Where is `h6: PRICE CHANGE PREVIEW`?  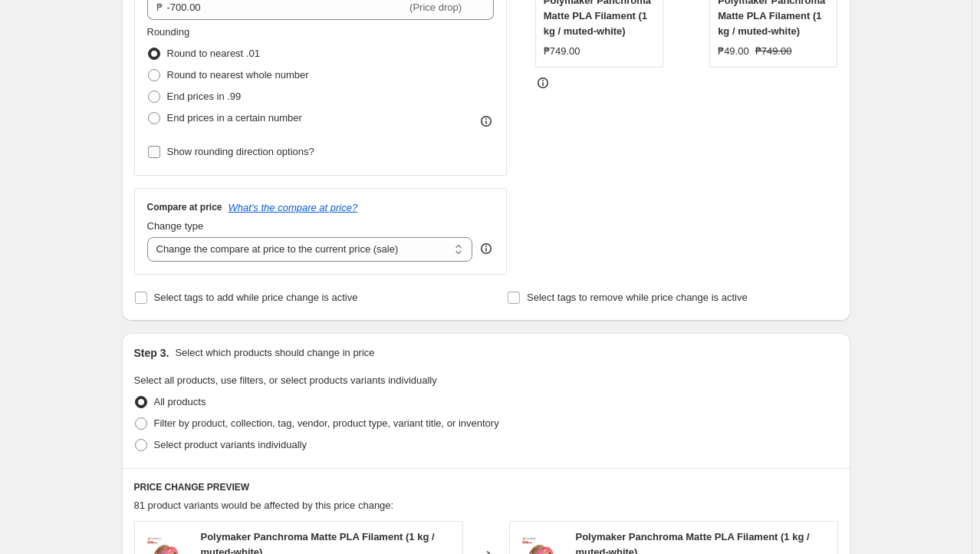 h6: PRICE CHANGE PREVIEW is located at coordinates (487, 487).